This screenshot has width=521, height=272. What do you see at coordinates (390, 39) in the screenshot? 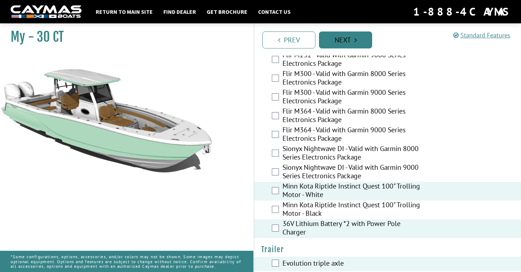
I see `ul: Pagination` at bounding box center [390, 39].